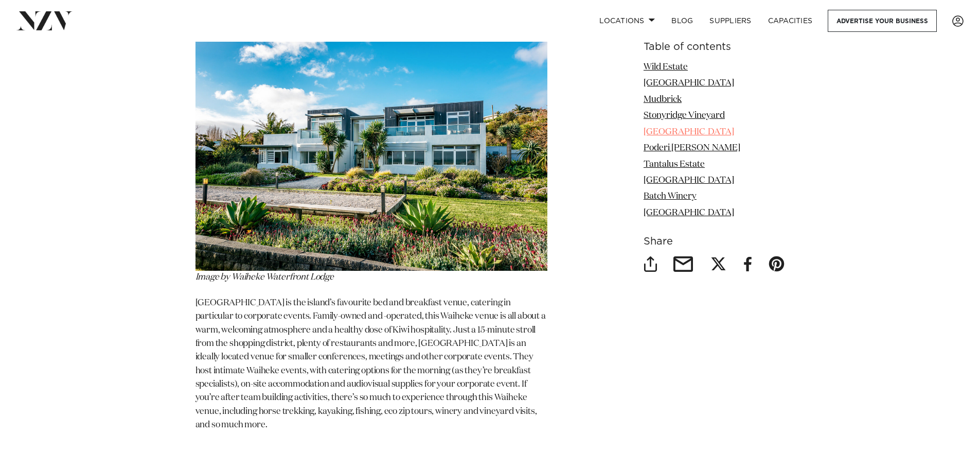 Image resolution: width=980 pixels, height=469 pixels. What do you see at coordinates (674, 164) in the screenshot?
I see `a: Tantalus Estate` at bounding box center [674, 164].